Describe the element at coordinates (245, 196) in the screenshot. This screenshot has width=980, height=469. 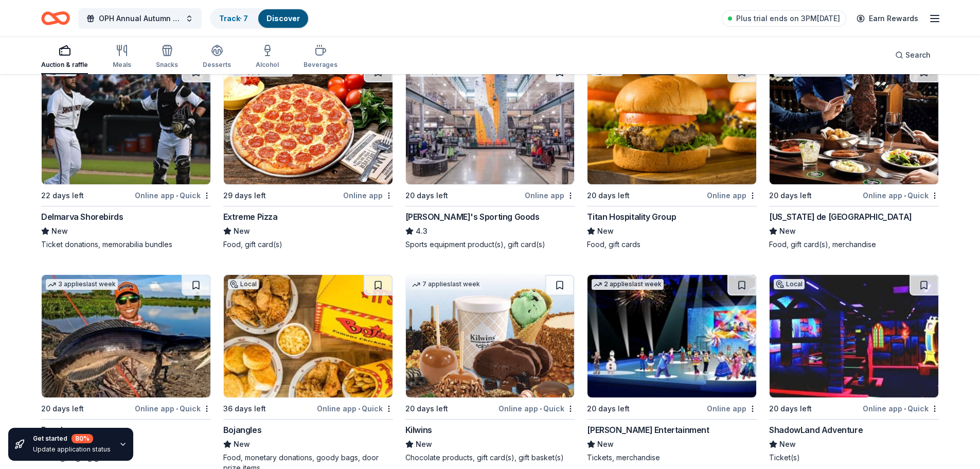
I see `div: 29 days left` at that location.